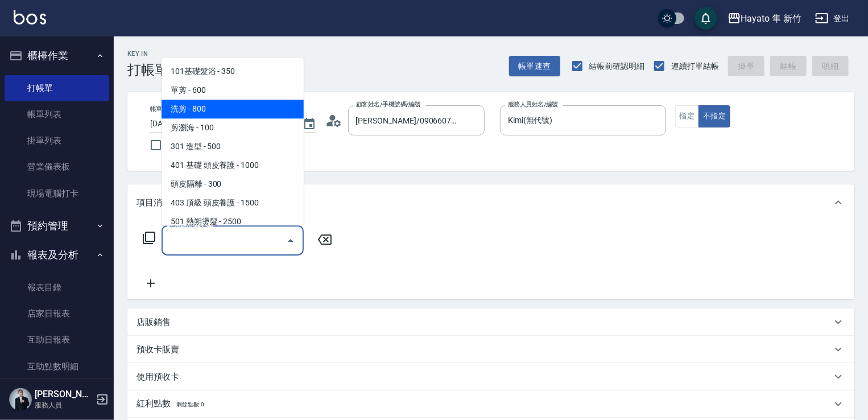 The width and height of the screenshot is (868, 420). What do you see at coordinates (687, 116) in the screenshot?
I see `button: 指定` at bounding box center [687, 116].